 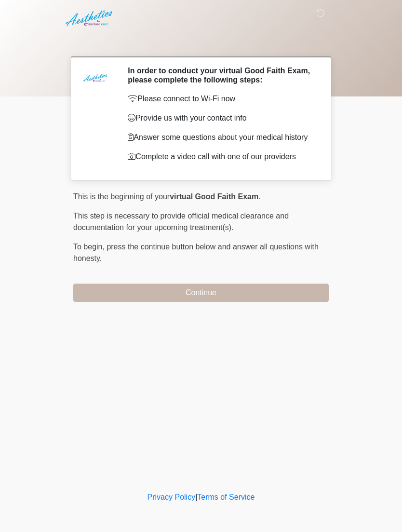 What do you see at coordinates (195, 252) in the screenshot?
I see `span: press the continue button below and answer all questions with honesty.` at bounding box center [195, 252].